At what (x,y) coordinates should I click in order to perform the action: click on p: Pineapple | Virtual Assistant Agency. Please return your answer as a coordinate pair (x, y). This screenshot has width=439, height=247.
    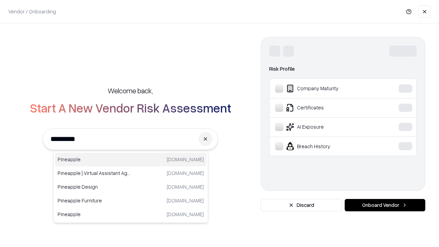
    Looking at the image, I should click on (94, 173).